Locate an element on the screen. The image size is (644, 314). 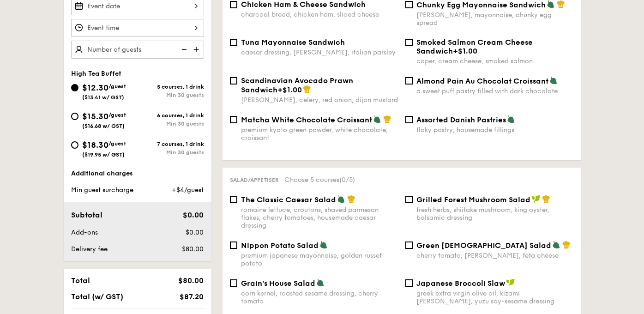
span: Almond Pain Au Chocolat Croissant is located at coordinates (483, 81).